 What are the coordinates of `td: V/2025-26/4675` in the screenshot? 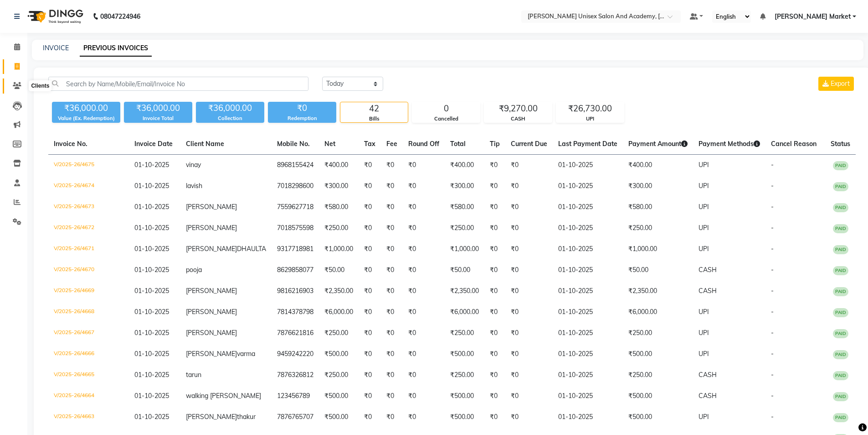 It's located at (89, 165).